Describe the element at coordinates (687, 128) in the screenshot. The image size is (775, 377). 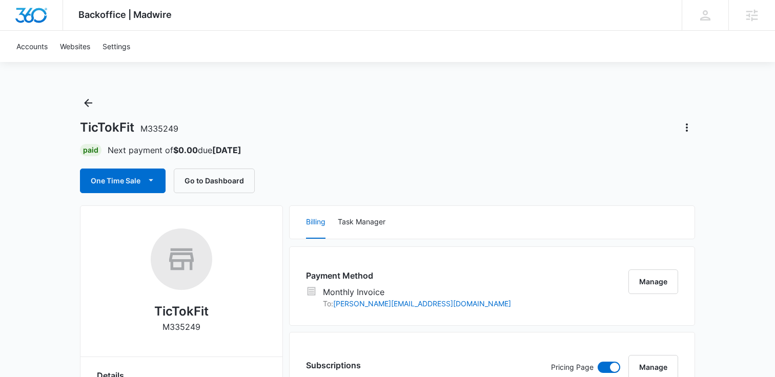
I see `button: Actions` at that location.